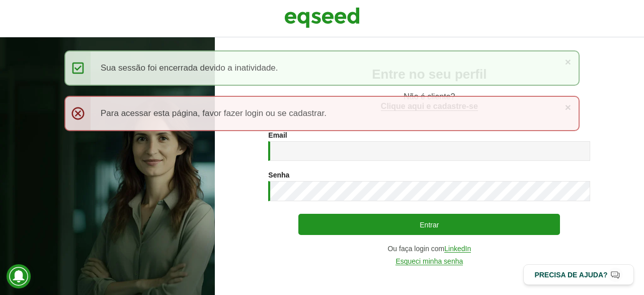 The height and width of the screenshot is (295, 644). Describe the element at coordinates (429, 261) in the screenshot. I see `a: Esqueci minha senha` at that location.